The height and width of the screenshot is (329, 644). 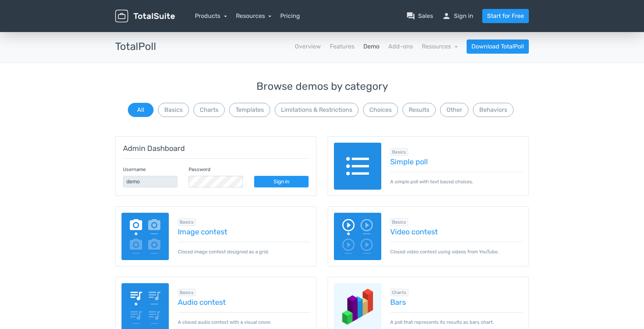 I want to click on a: Video contest, so click(x=456, y=232).